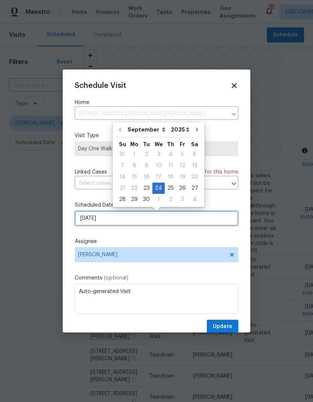 The image size is (313, 402). Describe the element at coordinates (195, 144) in the screenshot. I see `abbr: Saturday` at that location.